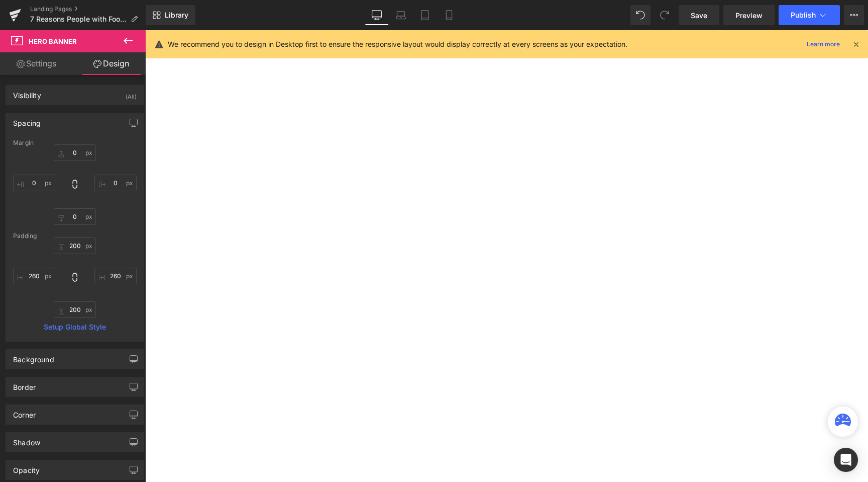 The height and width of the screenshot is (482, 868). What do you see at coordinates (855, 15) in the screenshot?
I see `button: More` at bounding box center [855, 15].